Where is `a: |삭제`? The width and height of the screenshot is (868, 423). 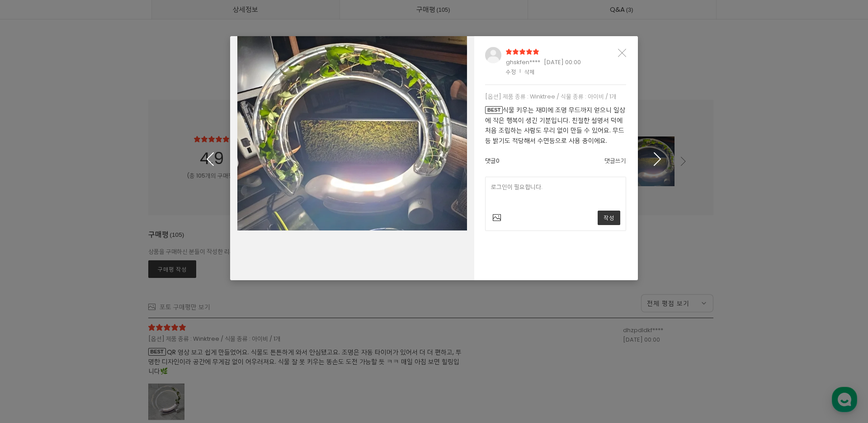 a: |삭제 is located at coordinates (529, 72).